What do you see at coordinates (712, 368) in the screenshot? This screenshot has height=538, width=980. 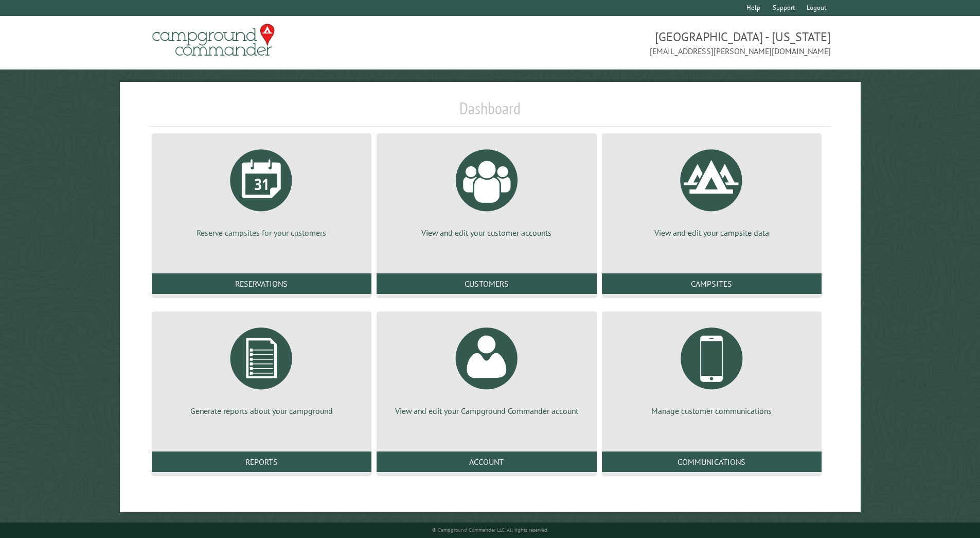 I see `a: Manage customer communications` at bounding box center [712, 368].